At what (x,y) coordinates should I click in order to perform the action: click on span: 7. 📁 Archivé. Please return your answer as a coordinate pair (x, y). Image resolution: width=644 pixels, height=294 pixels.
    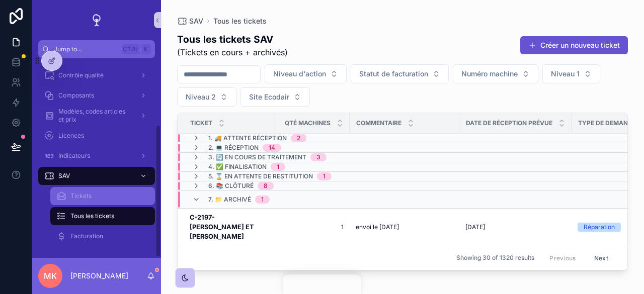
    Looking at the image, I should click on (230, 200).